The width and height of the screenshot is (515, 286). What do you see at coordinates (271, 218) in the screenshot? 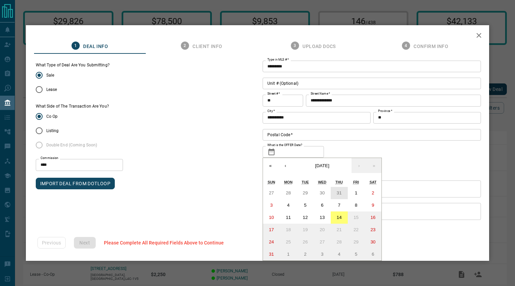
I see `button: August 10, 2025` at bounding box center [271, 218].